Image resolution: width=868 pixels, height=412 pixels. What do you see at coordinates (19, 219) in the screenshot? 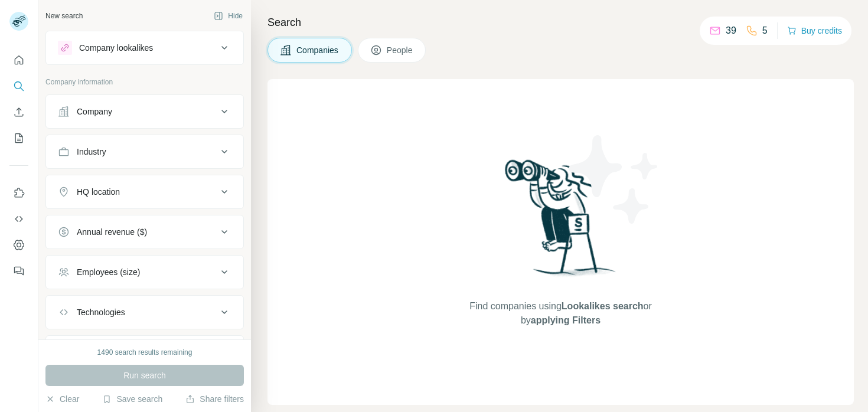
I see `button: Use Surfe API` at bounding box center [19, 219].